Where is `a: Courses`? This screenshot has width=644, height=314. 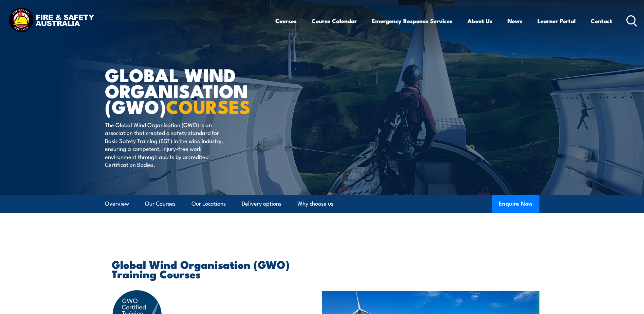
a: Courses is located at coordinates (286, 21).